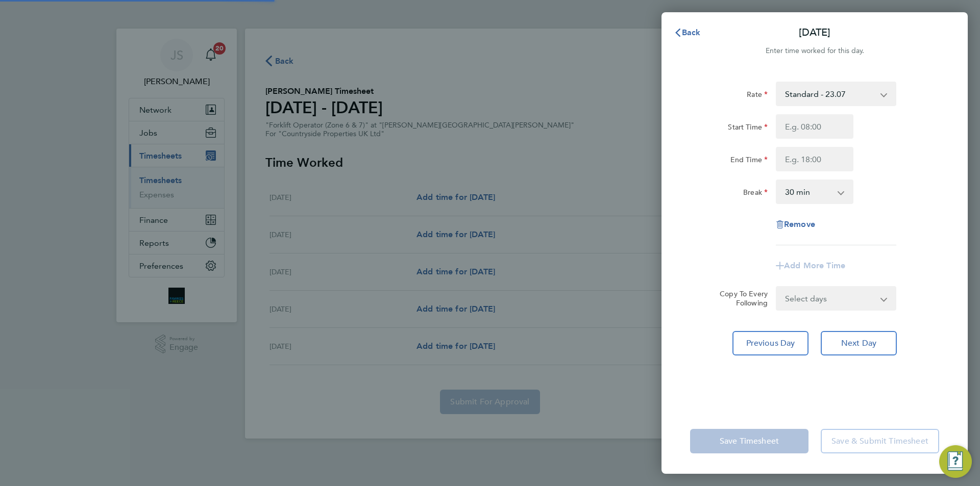  I want to click on input: E.g. 18:00, so click(815, 159).